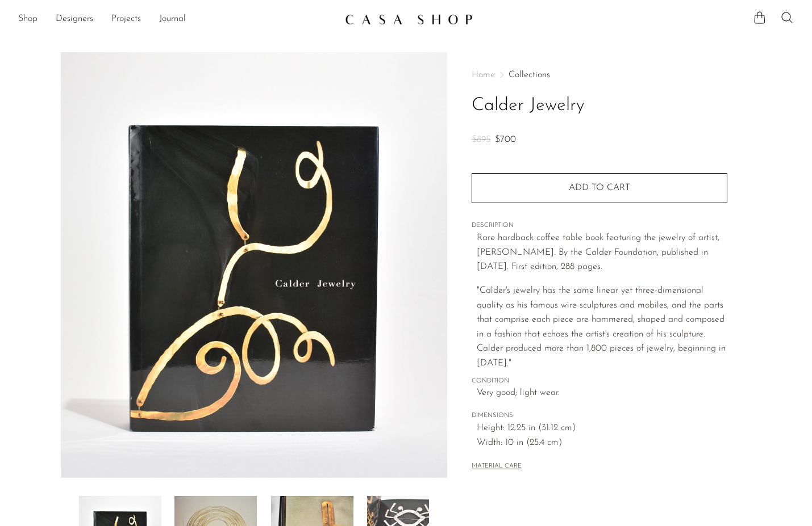  Describe the element at coordinates (480, 140) in the screenshot. I see `span: $895` at that location.